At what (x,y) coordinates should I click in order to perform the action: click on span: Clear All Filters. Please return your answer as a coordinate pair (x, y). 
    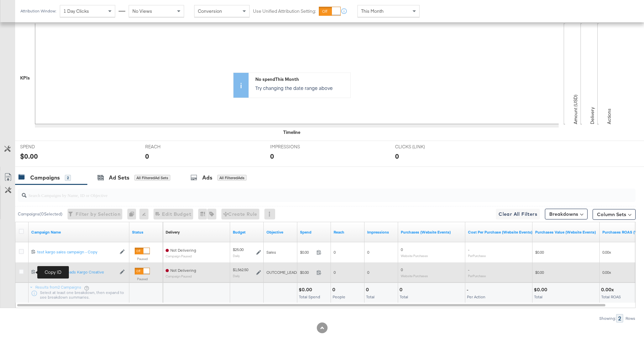
    Looking at the image, I should click on (518, 214).